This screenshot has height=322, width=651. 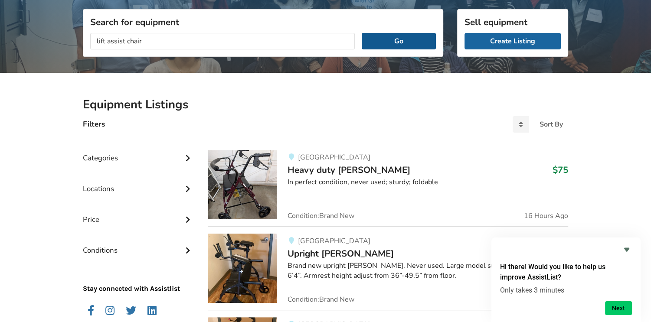 I want to click on h3: $75, so click(x=561, y=170).